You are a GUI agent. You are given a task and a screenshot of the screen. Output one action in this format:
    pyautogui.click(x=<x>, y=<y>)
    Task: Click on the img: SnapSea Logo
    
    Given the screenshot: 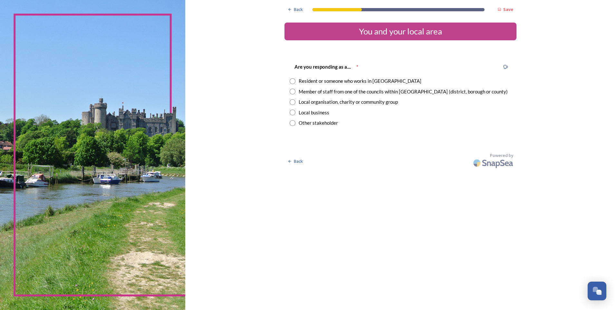 What is the action you would take?
    pyautogui.click(x=494, y=163)
    